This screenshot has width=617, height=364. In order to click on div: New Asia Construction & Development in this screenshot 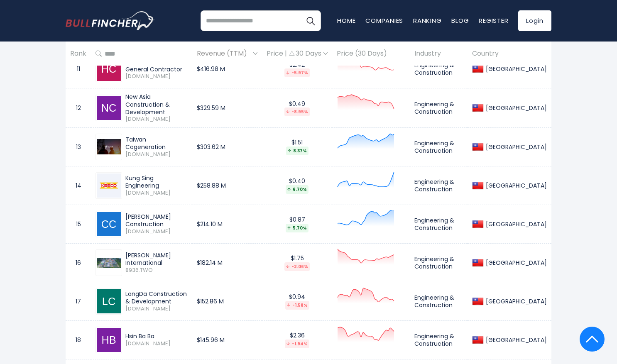, I will do `click(157, 104)`.